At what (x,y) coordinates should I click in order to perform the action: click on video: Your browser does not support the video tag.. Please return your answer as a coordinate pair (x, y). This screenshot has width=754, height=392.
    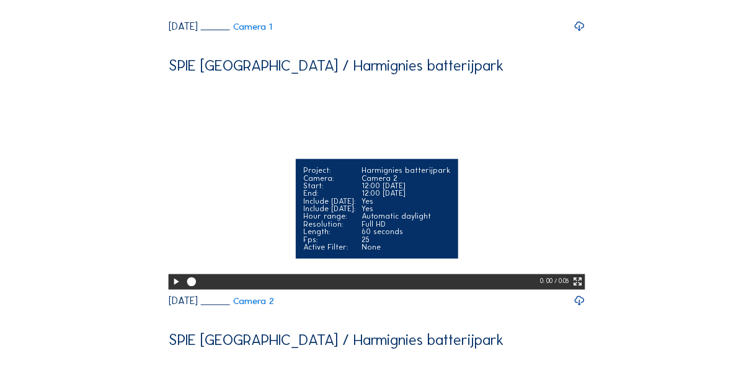
    Looking at the image, I should click on (377, 185).